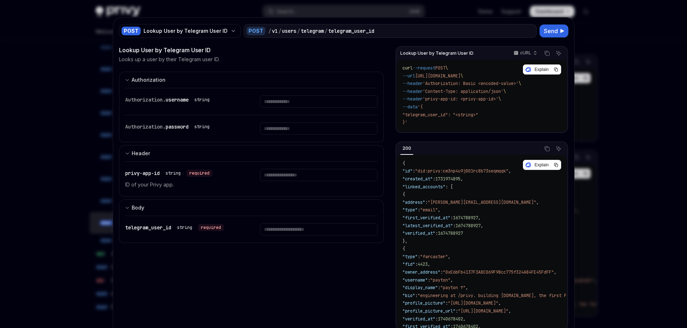 The image size is (687, 328). What do you see at coordinates (177, 127) in the screenshot?
I see `span: password` at bounding box center [177, 127].